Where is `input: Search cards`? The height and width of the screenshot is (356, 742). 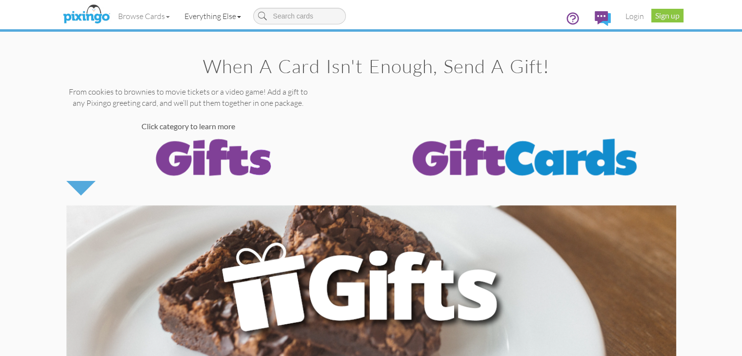
input: Search cards is located at coordinates (299, 16).